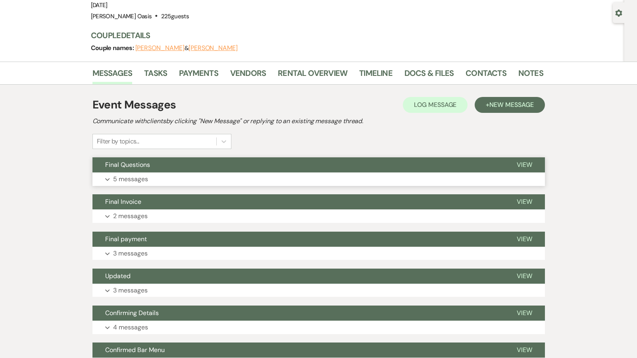  I want to click on span: Final Questions, so click(127, 164).